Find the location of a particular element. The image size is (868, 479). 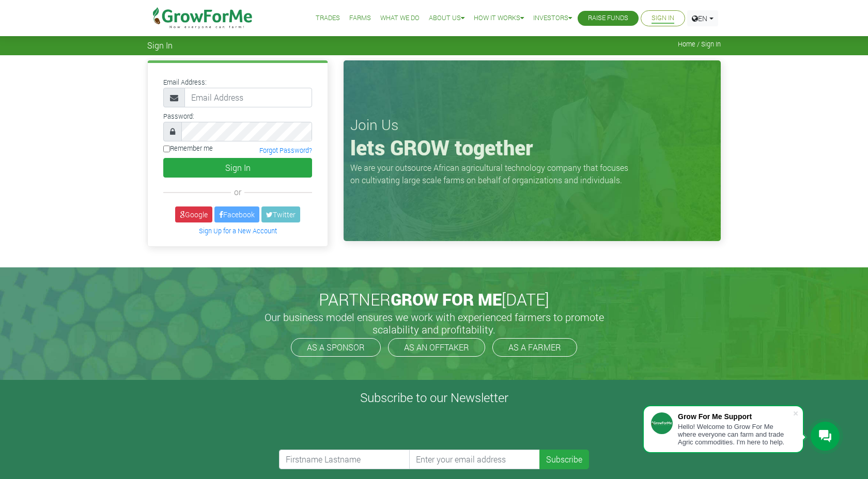

label: Remember me is located at coordinates (188, 148).